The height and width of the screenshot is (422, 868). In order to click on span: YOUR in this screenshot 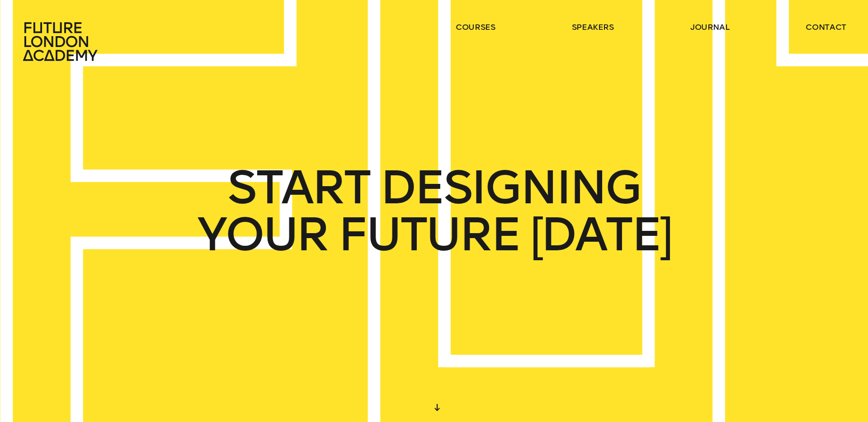, I will do `click(262, 235)`.